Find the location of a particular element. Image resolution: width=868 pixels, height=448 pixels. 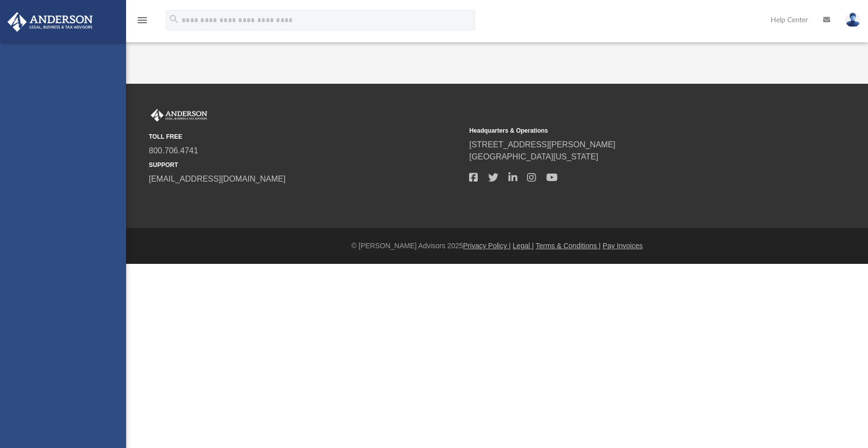

small: SUPPORT is located at coordinates (305, 165).